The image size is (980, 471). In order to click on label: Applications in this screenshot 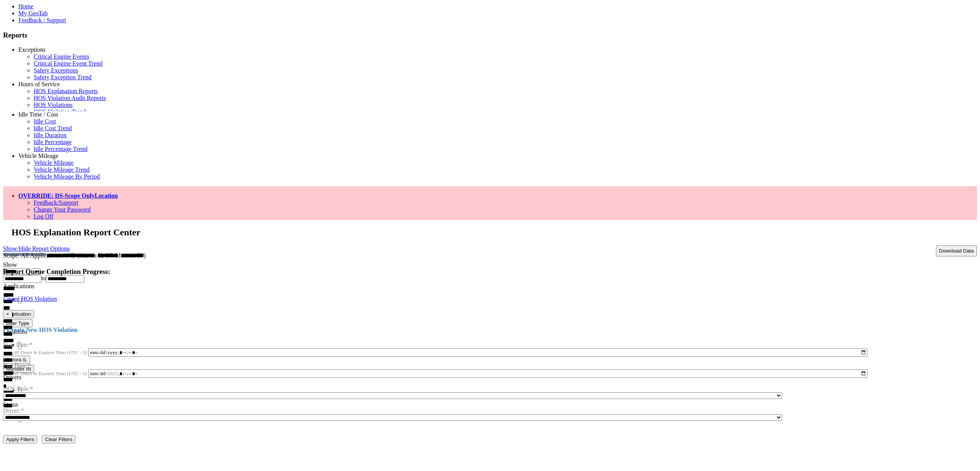, I will do `click(19, 286)`.